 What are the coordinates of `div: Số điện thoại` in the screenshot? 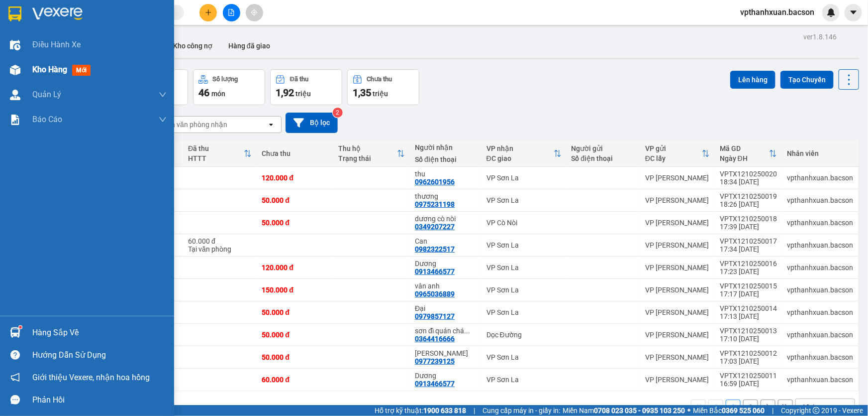 It's located at (604, 158).